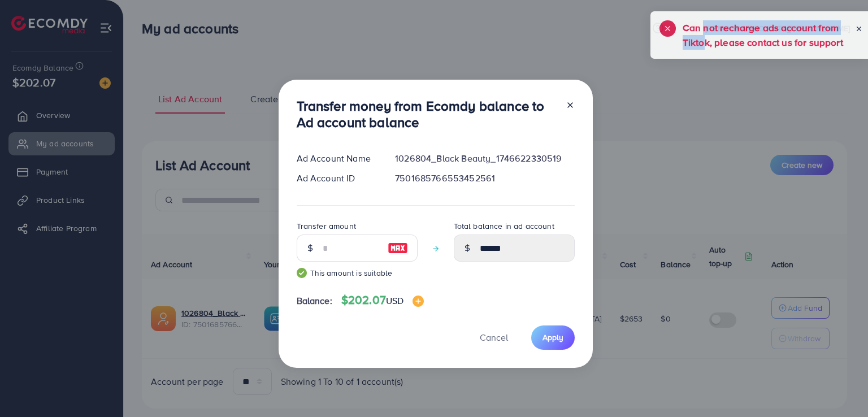 The image size is (868, 417). Describe the element at coordinates (494, 337) in the screenshot. I see `button: Cancel` at that location.